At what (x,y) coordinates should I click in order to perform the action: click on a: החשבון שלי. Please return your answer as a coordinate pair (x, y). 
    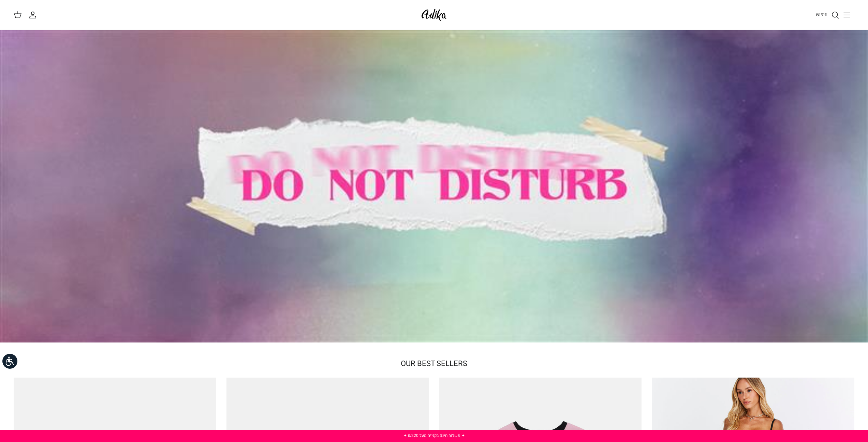
    Looking at the image, I should click on (34, 15).